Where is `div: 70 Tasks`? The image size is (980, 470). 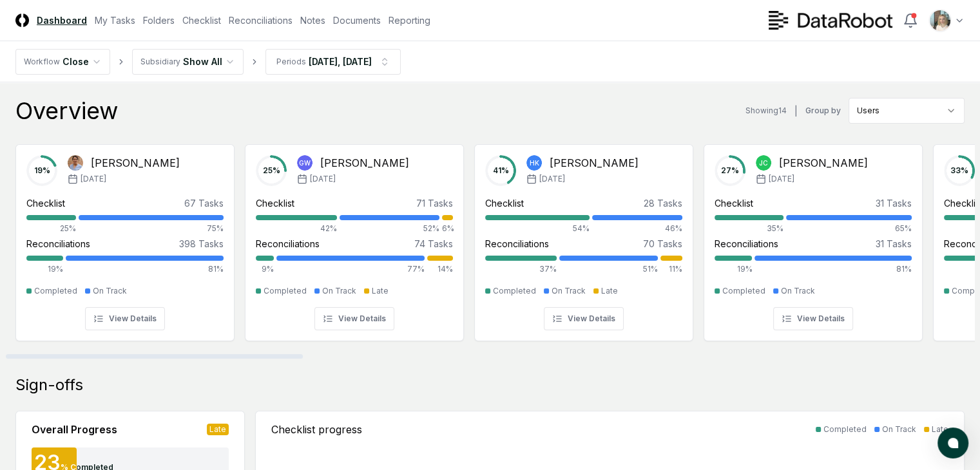
div: 70 Tasks is located at coordinates (662, 244).